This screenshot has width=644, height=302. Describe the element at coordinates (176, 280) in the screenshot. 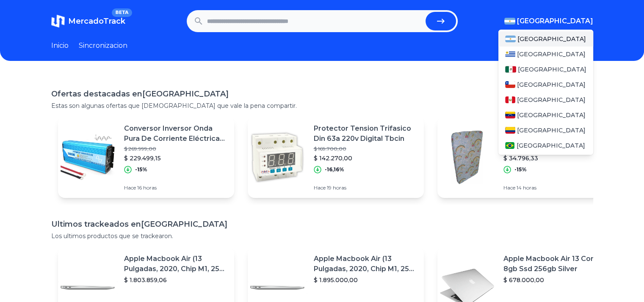

I see `p: $ 1.803.859,06` at that location.